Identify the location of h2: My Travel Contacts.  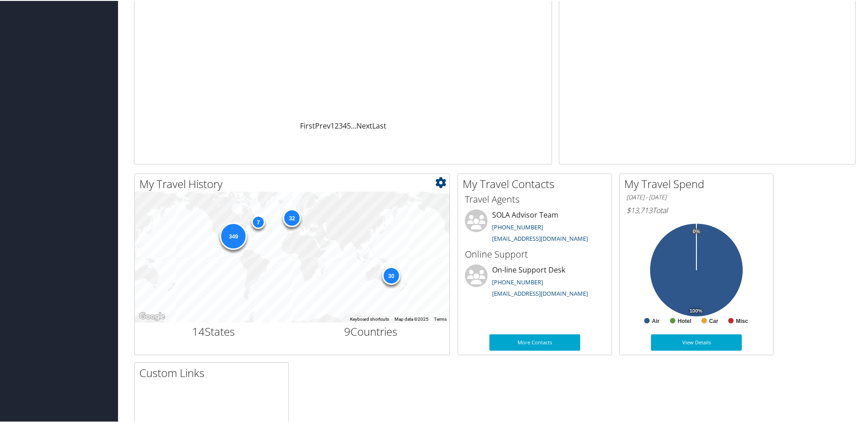
(537, 183).